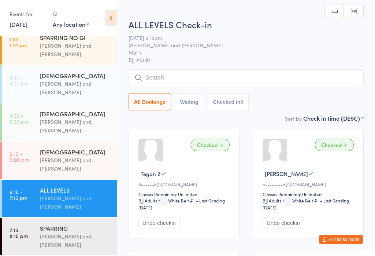 The width and height of the screenshot is (375, 256). Describe the element at coordinates (246, 78) in the screenshot. I see `input: Search` at that location.